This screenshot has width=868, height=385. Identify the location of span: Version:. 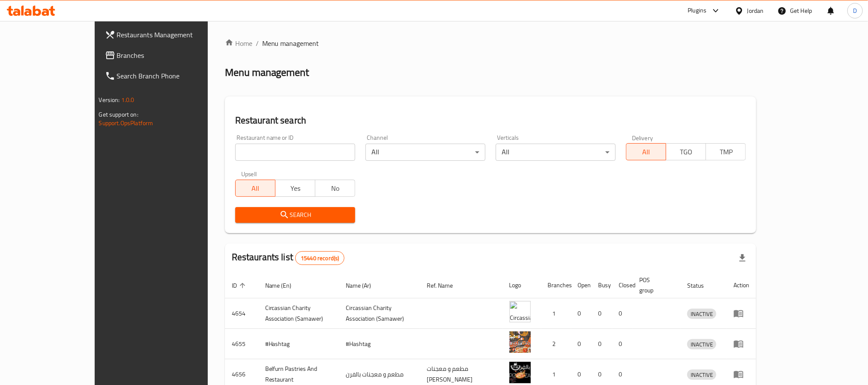
(109, 100).